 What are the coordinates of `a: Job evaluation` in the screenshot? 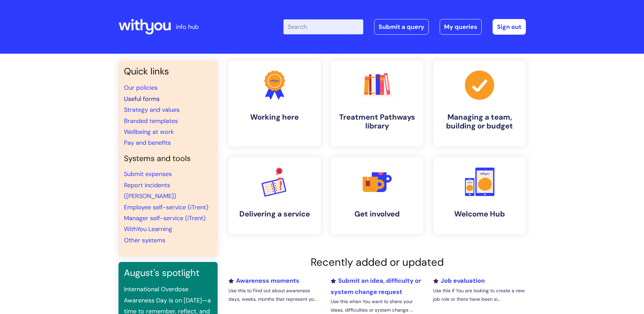 It's located at (459, 280).